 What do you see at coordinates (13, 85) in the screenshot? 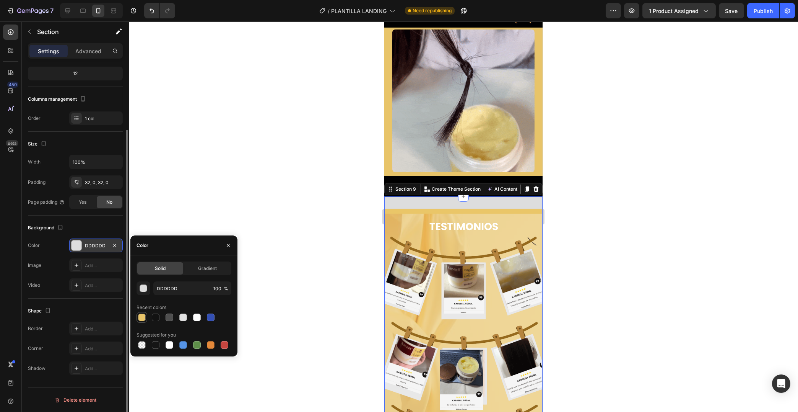
I see `div: 450` at bounding box center [13, 85].